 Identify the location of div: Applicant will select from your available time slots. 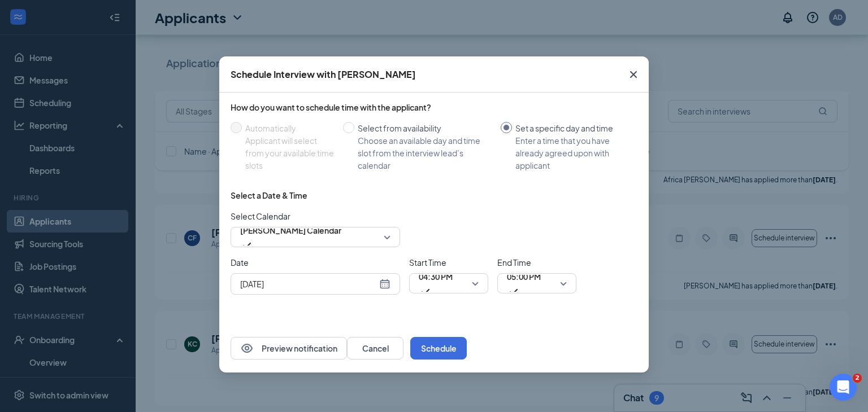
(289, 153).